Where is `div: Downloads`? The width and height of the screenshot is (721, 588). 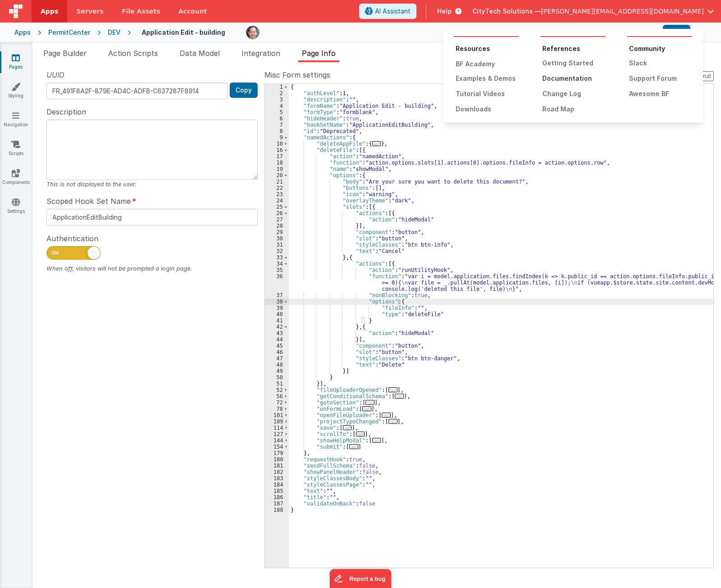 div: Downloads is located at coordinates (488, 109).